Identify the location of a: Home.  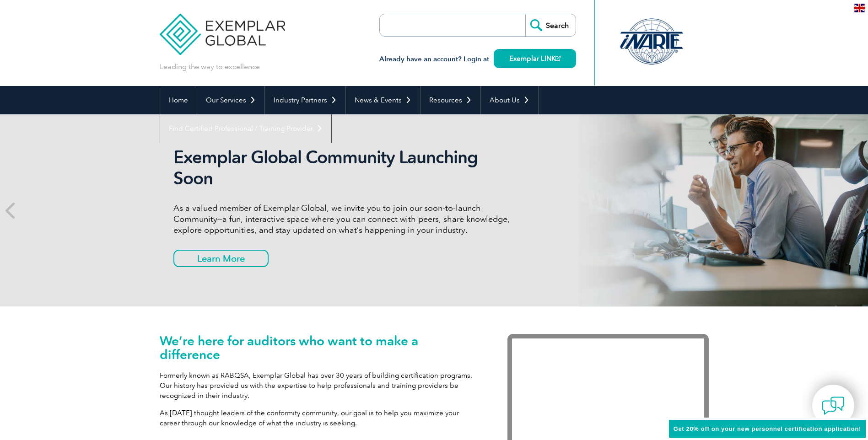
(178, 100).